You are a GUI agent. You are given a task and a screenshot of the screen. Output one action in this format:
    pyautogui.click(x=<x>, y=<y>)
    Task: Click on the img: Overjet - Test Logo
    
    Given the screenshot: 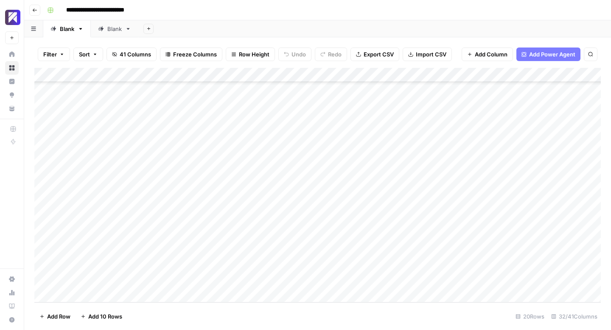 What is the action you would take?
    pyautogui.click(x=13, y=17)
    